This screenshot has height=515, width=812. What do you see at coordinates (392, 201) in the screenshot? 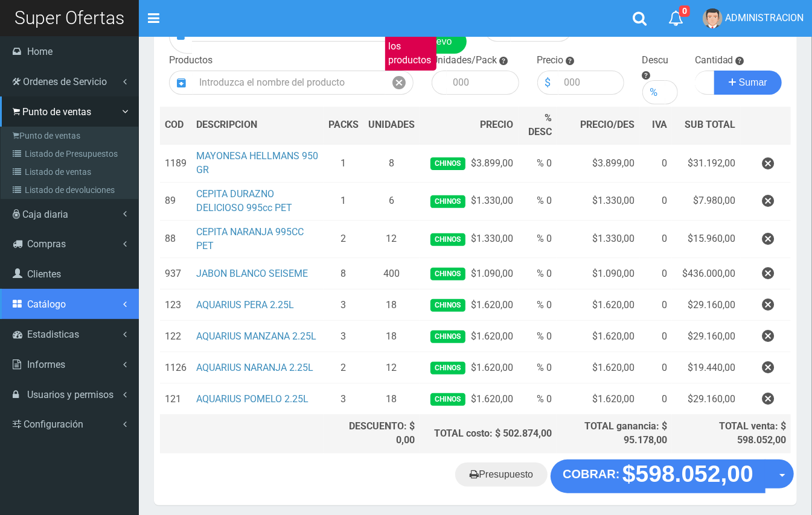
I see `td: 6` at bounding box center [392, 201].